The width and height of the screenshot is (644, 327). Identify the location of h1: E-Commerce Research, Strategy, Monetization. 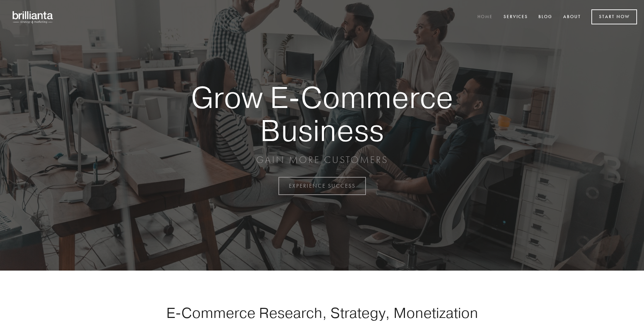
(322, 313).